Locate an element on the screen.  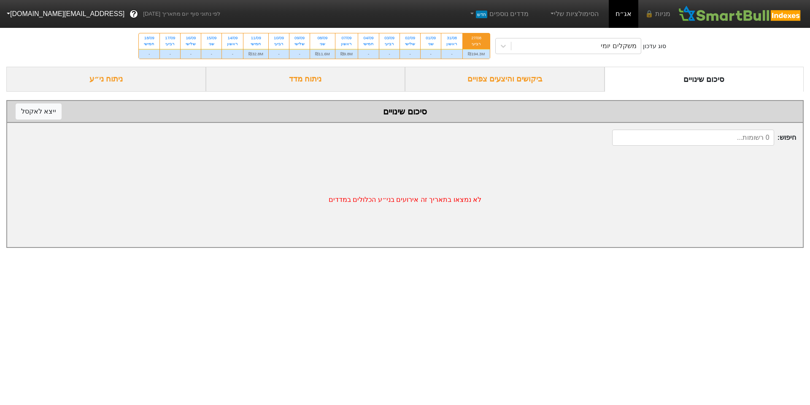
div: 09/09 is located at coordinates (300, 38).